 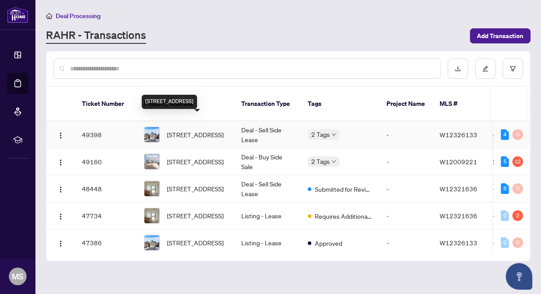 I want to click on span: Deal Processing, so click(x=78, y=16).